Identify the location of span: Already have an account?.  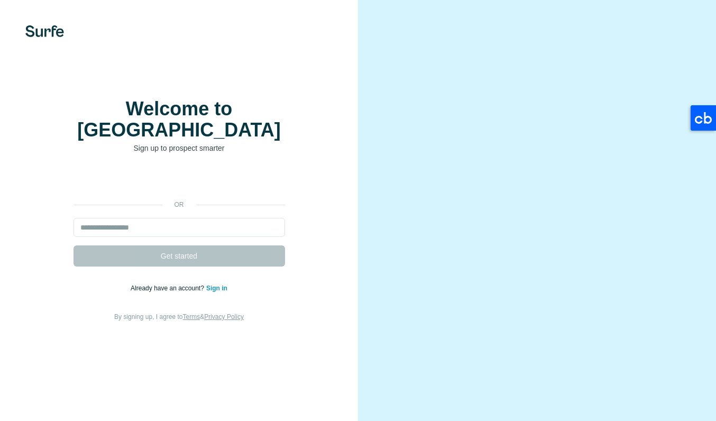
(168, 288).